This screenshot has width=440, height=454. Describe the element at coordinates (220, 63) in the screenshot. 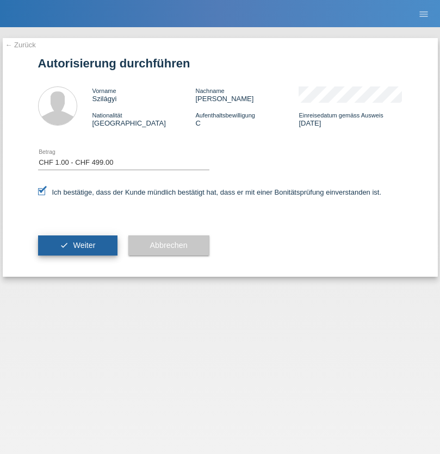

I see `h1: Autorisierung durchführen` at that location.